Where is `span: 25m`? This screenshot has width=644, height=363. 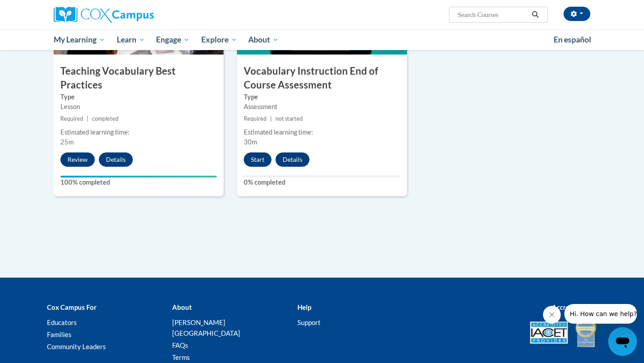 span: 25m is located at coordinates (67, 142).